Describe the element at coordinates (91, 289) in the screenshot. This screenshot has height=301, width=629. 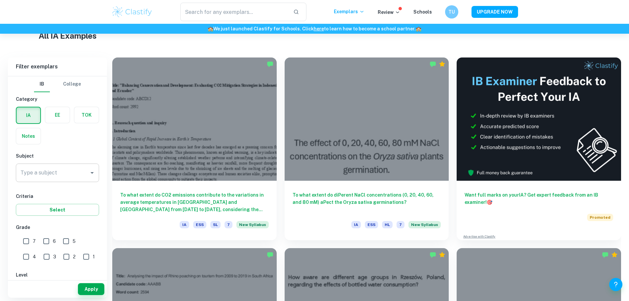
I see `button: Apply` at that location.